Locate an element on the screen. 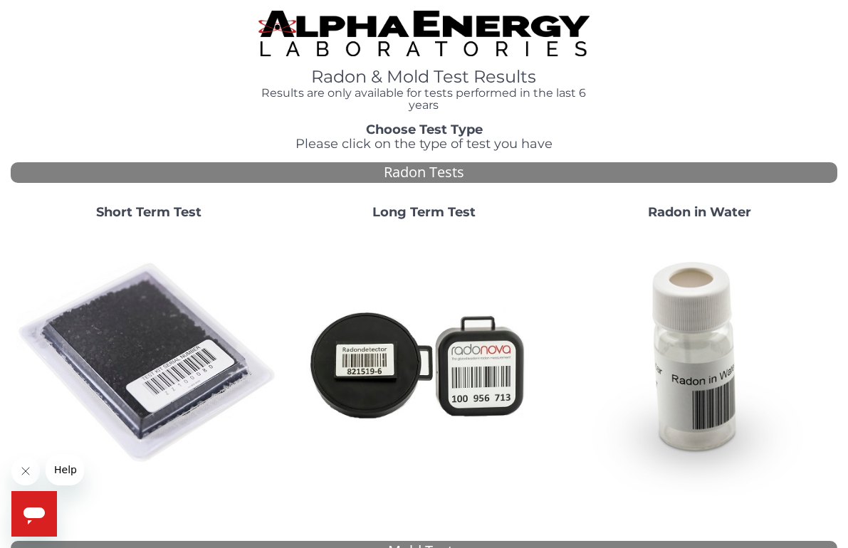 The height and width of the screenshot is (548, 848). strong: Short Term Test is located at coordinates (149, 212).